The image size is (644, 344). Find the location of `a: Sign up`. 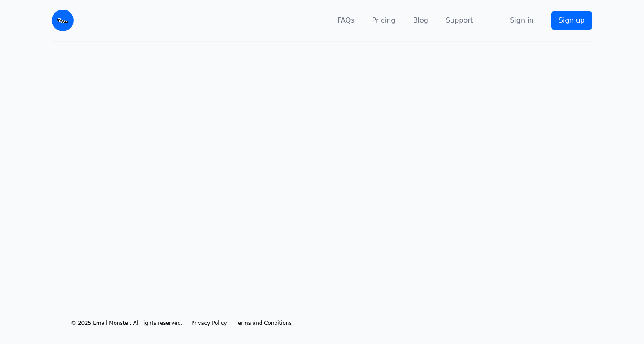

a: Sign up is located at coordinates (572, 20).